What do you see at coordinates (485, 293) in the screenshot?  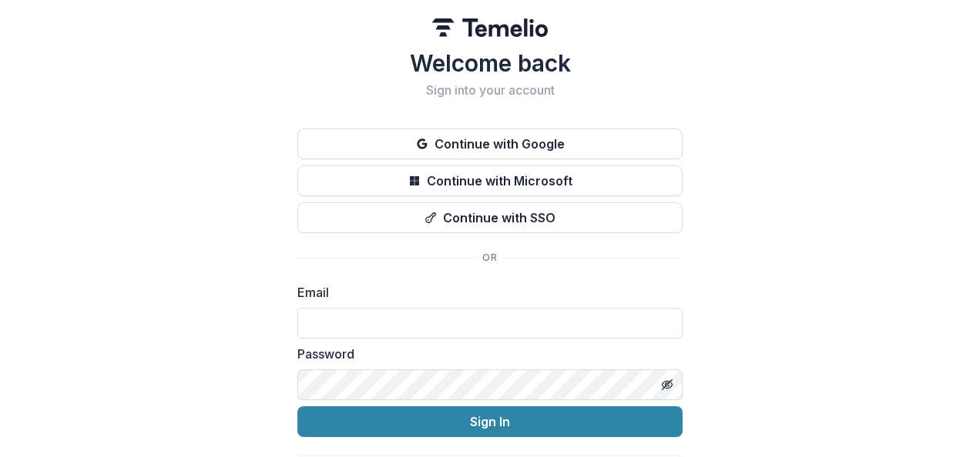 I see `label: Email` at bounding box center [485, 293].